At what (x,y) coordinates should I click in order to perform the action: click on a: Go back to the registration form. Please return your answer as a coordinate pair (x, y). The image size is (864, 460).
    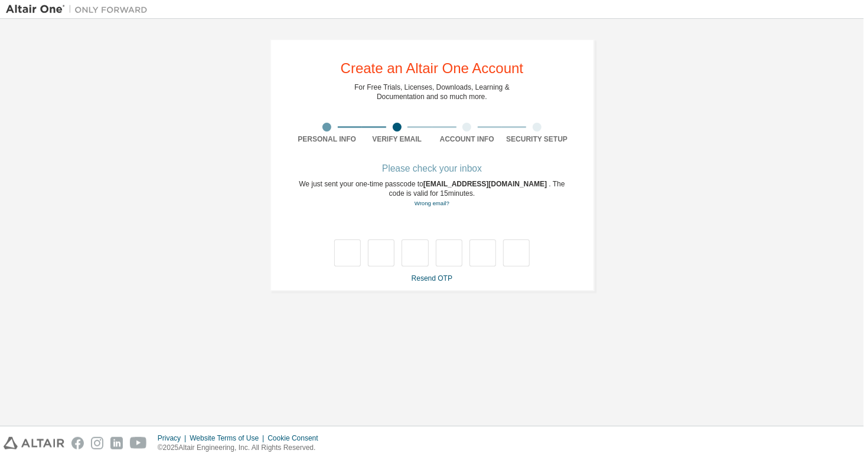
    Looking at the image, I should click on (432, 203).